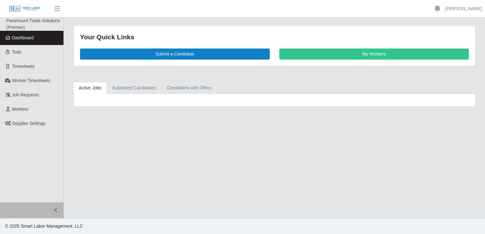 This screenshot has height=234, width=485. What do you see at coordinates (33, 24) in the screenshot?
I see `span: Paramount Trade Solutions (Proman)` at bounding box center [33, 24].